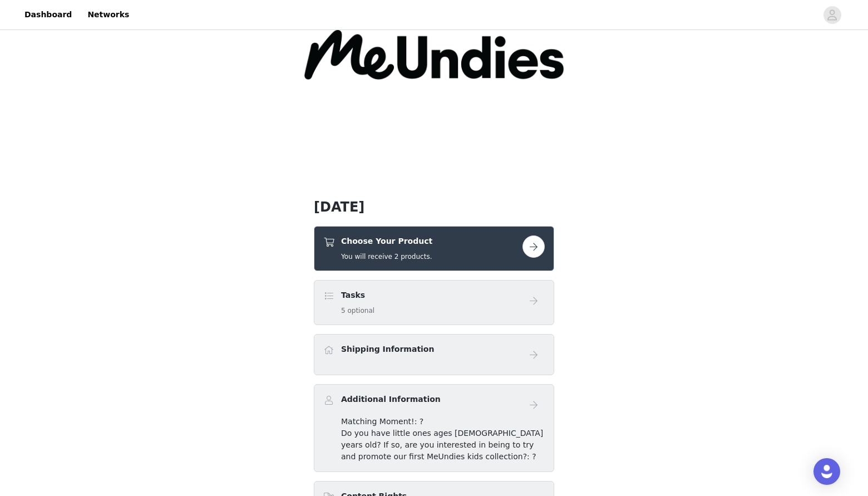 Image resolution: width=868 pixels, height=496 pixels. What do you see at coordinates (832, 15) in the screenshot?
I see `div: avatar` at bounding box center [832, 15].